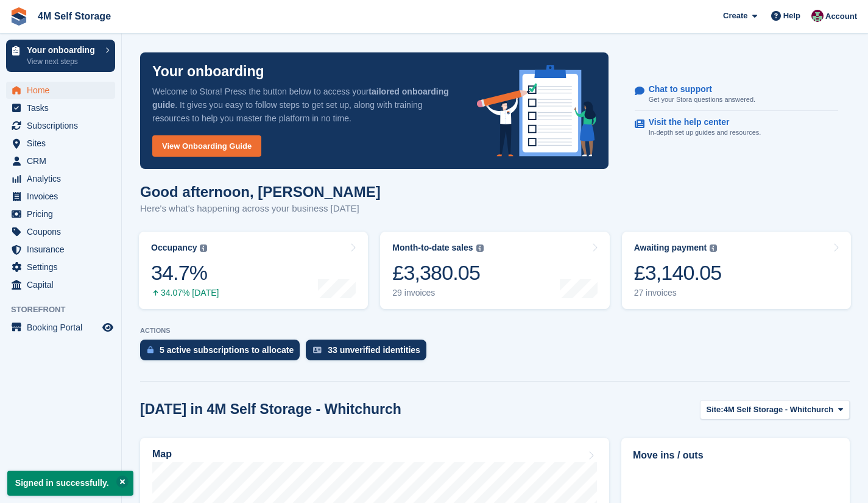 The image size is (868, 503). I want to click on a: 4M Self Storage, so click(74, 16).